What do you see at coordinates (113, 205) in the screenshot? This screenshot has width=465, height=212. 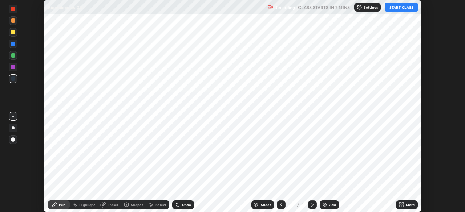 I see `div: Eraser` at bounding box center [113, 205].